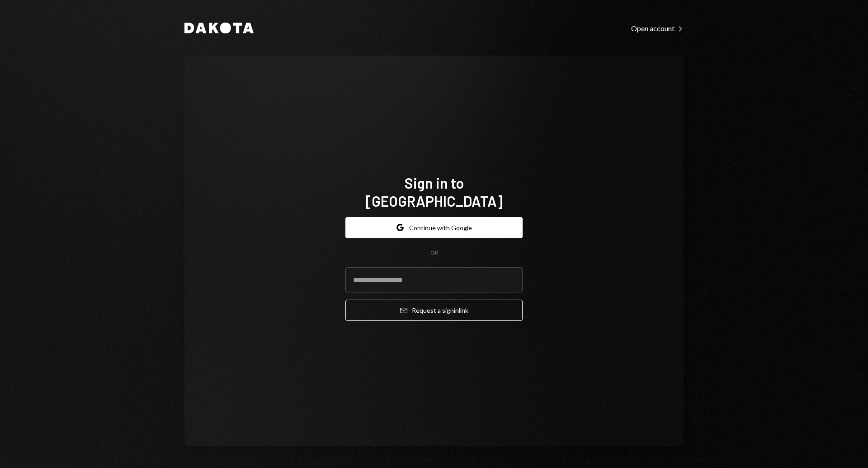 This screenshot has height=468, width=868. Describe the element at coordinates (434, 253) in the screenshot. I see `div: OR` at that location.